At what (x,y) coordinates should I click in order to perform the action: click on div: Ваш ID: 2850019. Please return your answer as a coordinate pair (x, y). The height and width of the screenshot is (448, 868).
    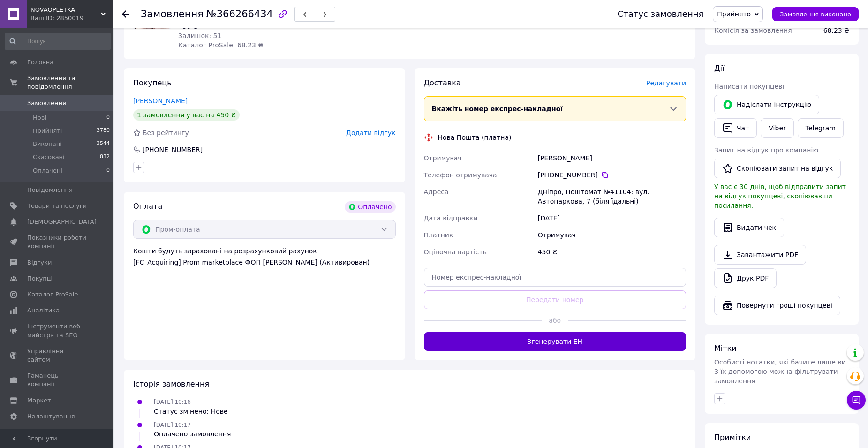
    Looking at the image, I should click on (72, 18).